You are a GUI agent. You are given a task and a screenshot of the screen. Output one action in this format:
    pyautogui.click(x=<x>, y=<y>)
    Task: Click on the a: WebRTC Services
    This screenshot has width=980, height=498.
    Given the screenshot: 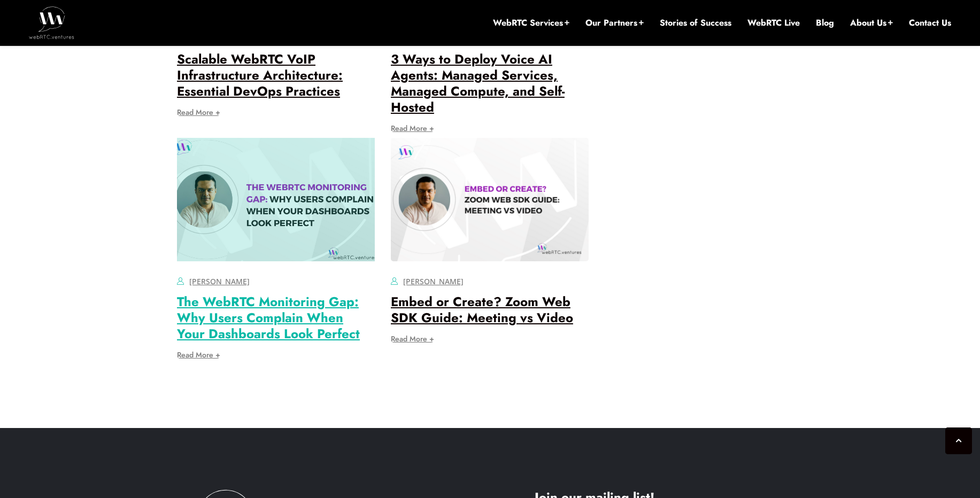 What is the action you would take?
    pyautogui.click(x=531, y=23)
    